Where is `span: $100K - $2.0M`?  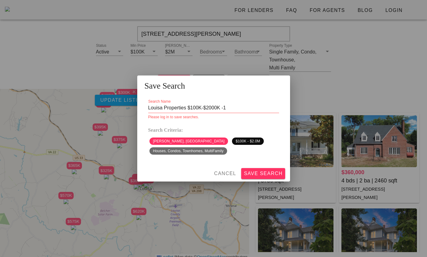
span: $100K - $2.0M is located at coordinates (248, 141).